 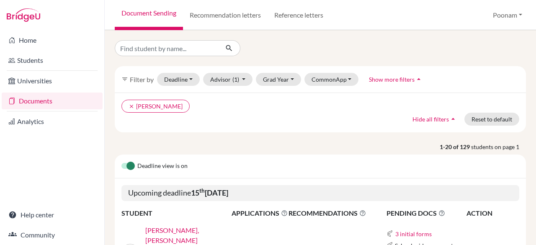 I want to click on i: clear, so click(x=132, y=106).